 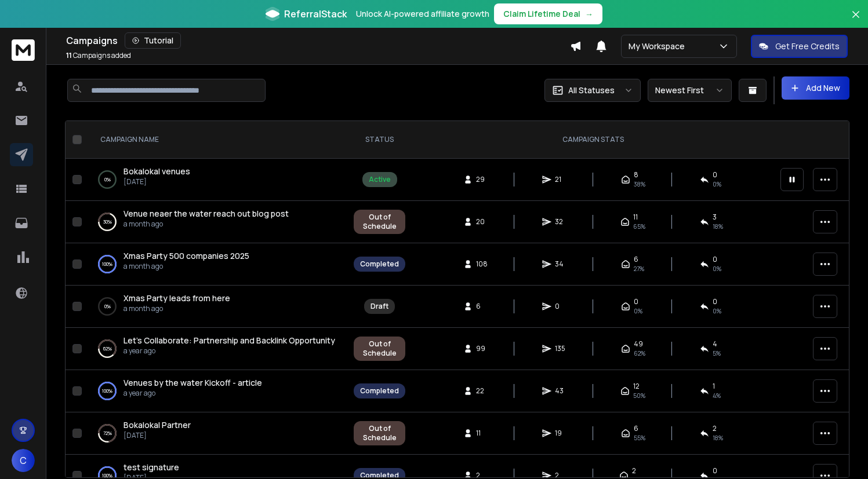 What do you see at coordinates (639, 396) in the screenshot?
I see `span: 50 %` at bounding box center [639, 396].